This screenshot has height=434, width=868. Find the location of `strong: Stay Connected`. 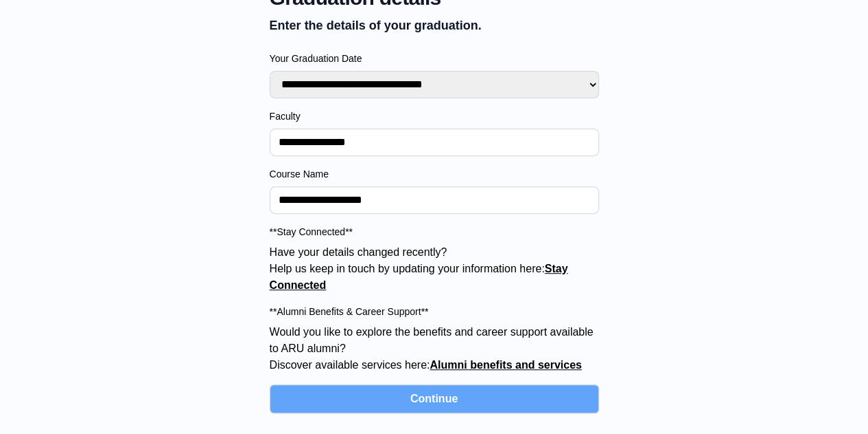

strong: Stay Connected is located at coordinates (418, 277).